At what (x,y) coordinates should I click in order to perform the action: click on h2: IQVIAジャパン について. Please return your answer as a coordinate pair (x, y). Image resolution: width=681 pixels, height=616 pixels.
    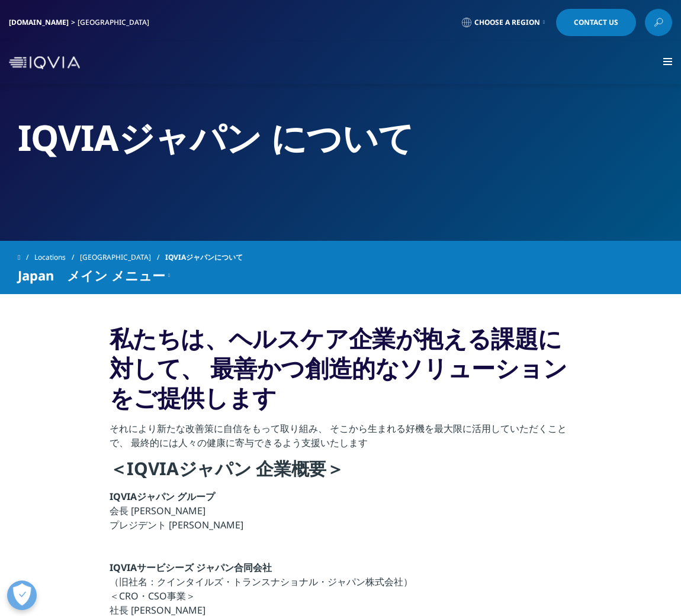
    Looking at the image, I should click on (340, 137).